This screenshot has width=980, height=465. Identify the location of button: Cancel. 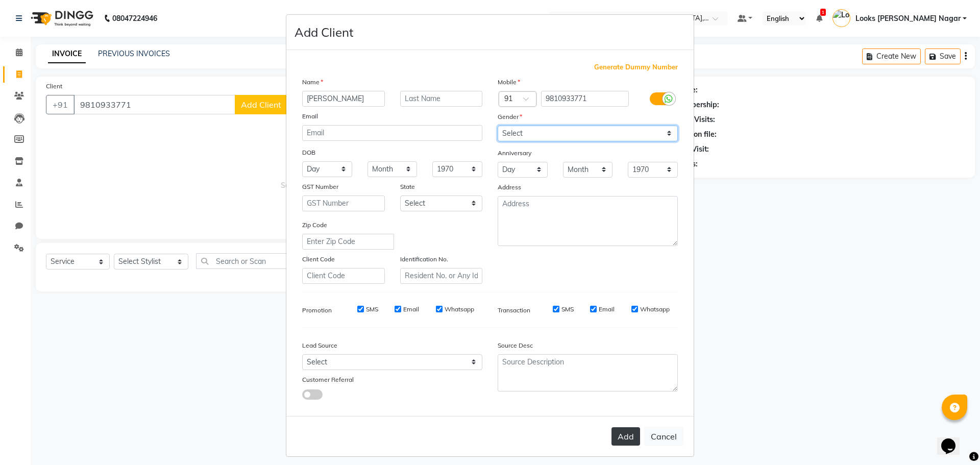
(663, 436).